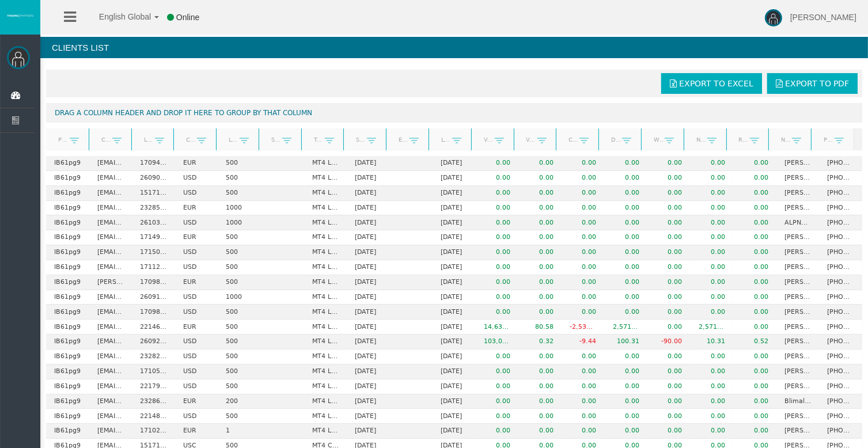  I want to click on span: English Global, so click(117, 16).